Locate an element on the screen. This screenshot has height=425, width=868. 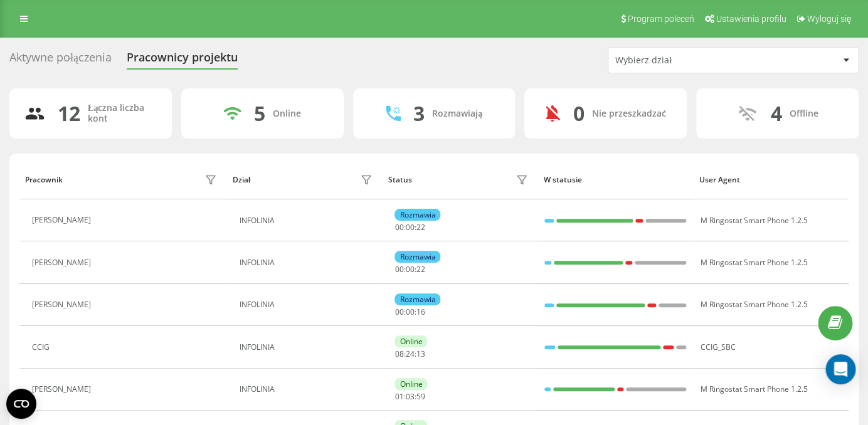
div: 4 is located at coordinates (776, 113).